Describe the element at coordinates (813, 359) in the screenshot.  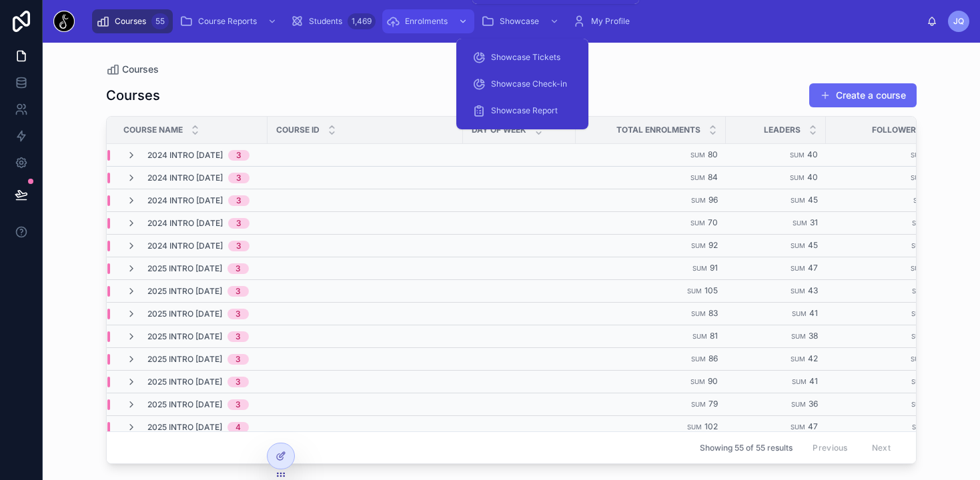
I see `span: 42` at that location.